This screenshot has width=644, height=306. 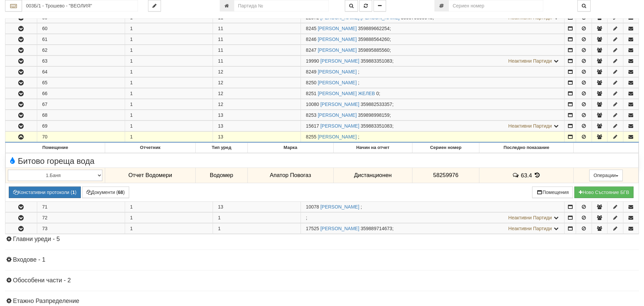 What do you see at coordinates (221, 148) in the screenshot?
I see `th: Тип уред` at bounding box center [221, 148].